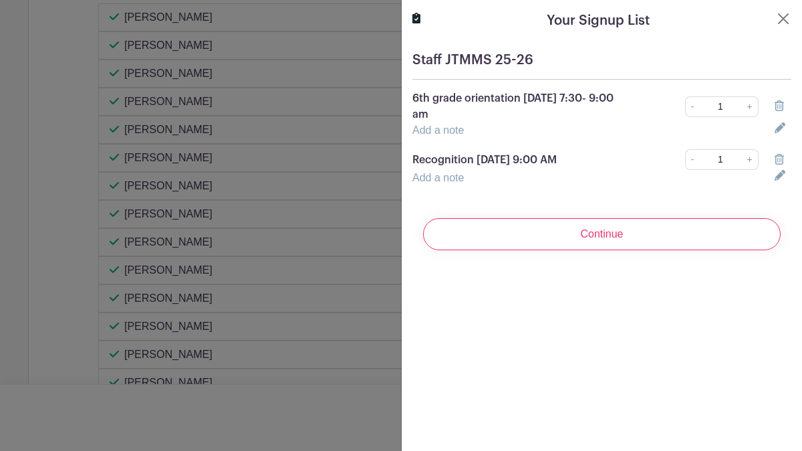 This screenshot has height=451, width=802. Describe the element at coordinates (784, 19) in the screenshot. I see `button: Close` at that location.